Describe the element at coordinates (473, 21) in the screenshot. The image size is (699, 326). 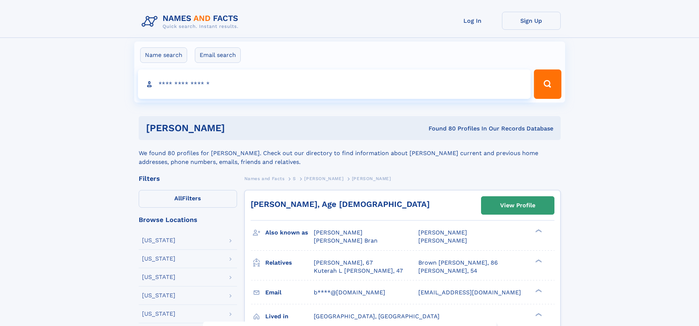
I see `a: Log In` at that location.